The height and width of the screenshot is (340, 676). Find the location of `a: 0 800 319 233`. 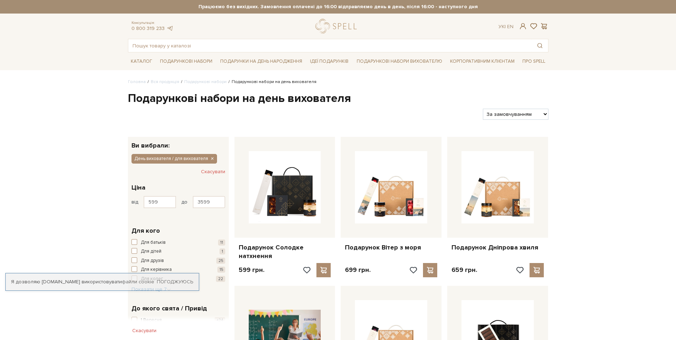

a: 0 800 319 233 is located at coordinates (148, 28).